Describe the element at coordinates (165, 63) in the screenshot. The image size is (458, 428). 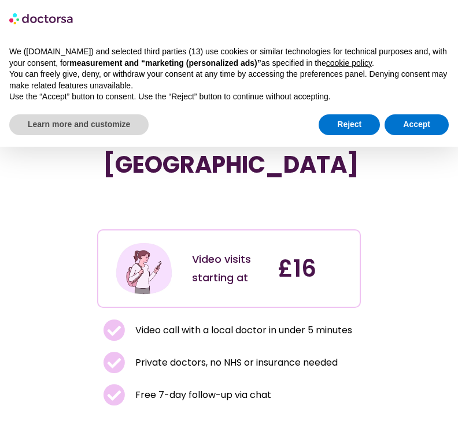
I see `strong: measurement and “marketing (personalized ads)”` at that location.